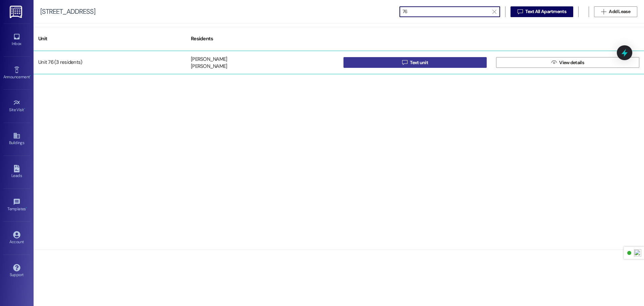 This screenshot has width=644, height=306. I want to click on span: Text All Apartments, so click(546, 12).